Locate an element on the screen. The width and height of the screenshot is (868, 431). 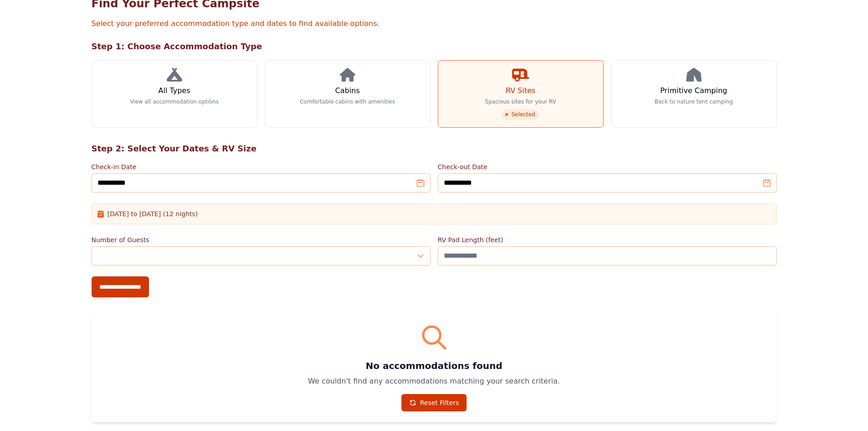
a: All Types View all accommodation options is located at coordinates (175, 94).